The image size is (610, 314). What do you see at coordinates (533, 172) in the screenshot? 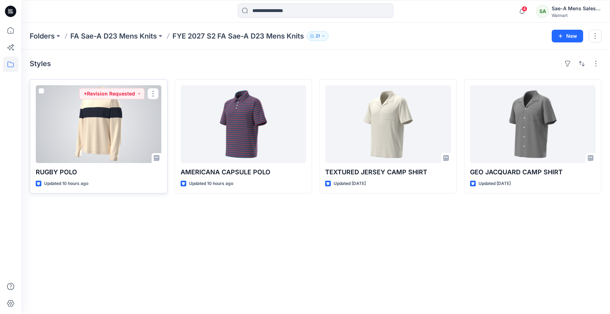
I see `p: GEO JACQUARD CAMP SHIRT` at bounding box center [533, 172].